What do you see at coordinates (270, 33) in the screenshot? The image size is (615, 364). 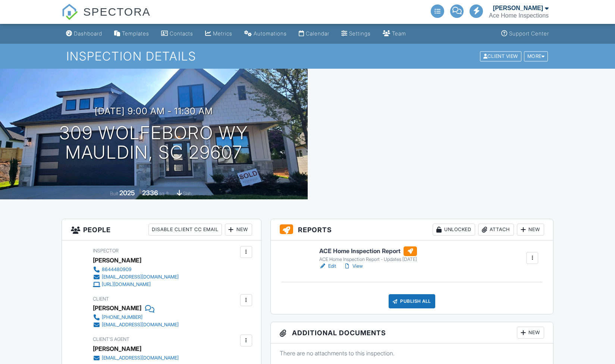 I see `div: Automations` at bounding box center [270, 33].